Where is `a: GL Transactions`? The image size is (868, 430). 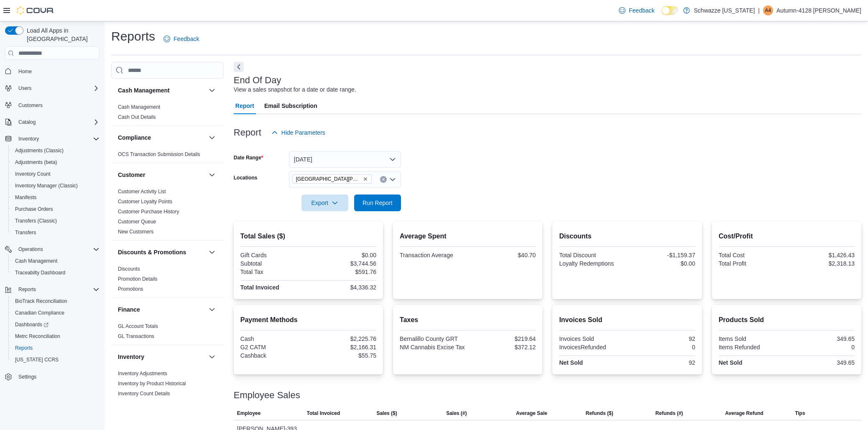 a: GL Transactions is located at coordinates (136, 336).